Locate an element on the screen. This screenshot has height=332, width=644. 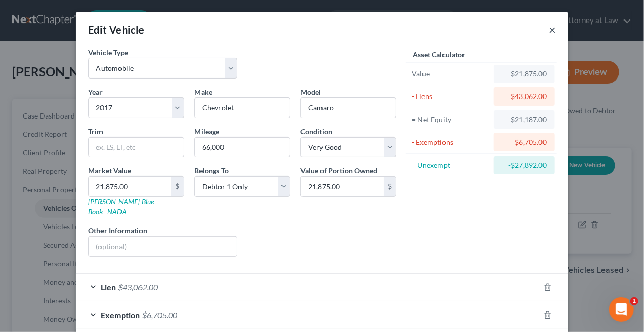
div: -$27,892.00 is located at coordinates (524, 166).